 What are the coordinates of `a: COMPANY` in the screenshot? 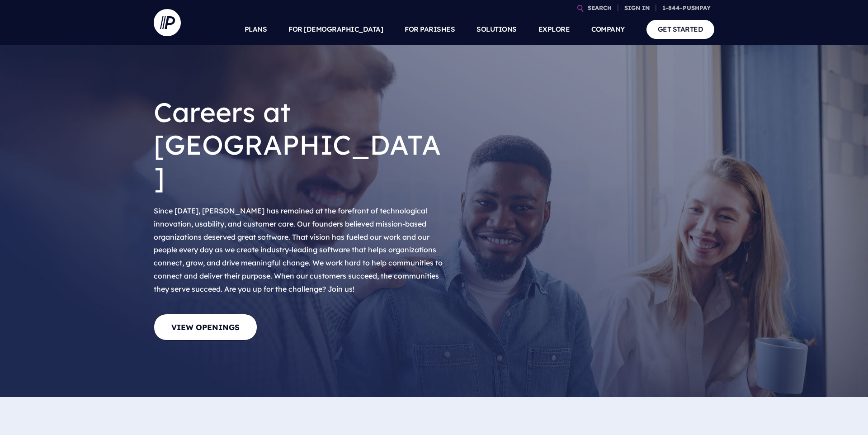 It's located at (608, 29).